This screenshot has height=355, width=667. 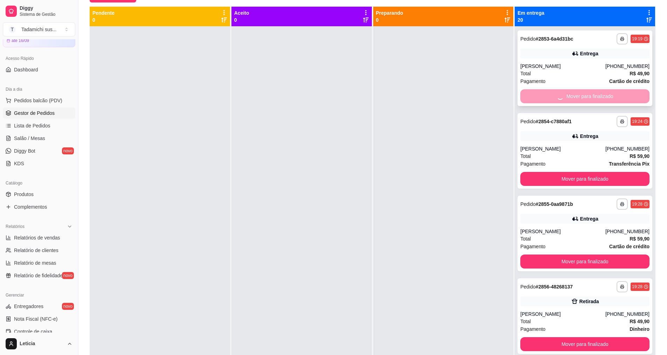 I want to click on a: Relatórios de vendas, so click(x=39, y=238).